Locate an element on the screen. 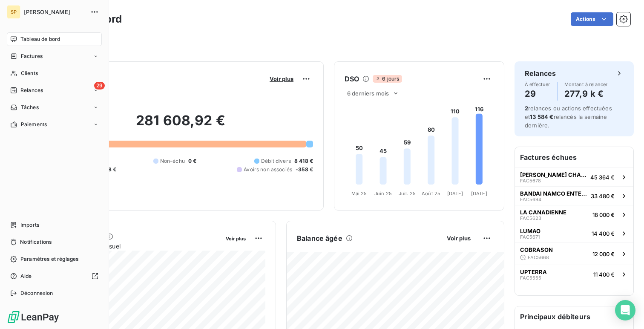 The image size is (644, 329). button: LUMAOFAC567114 400 € is located at coordinates (574, 233).